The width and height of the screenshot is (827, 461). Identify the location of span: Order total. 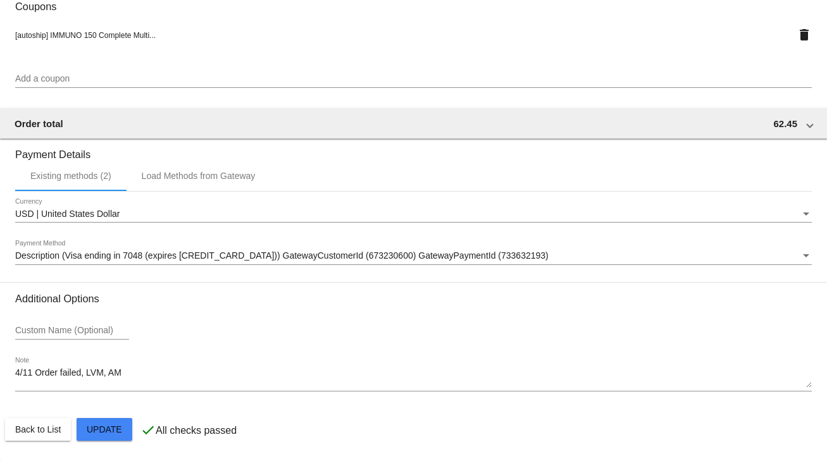
(39, 123).